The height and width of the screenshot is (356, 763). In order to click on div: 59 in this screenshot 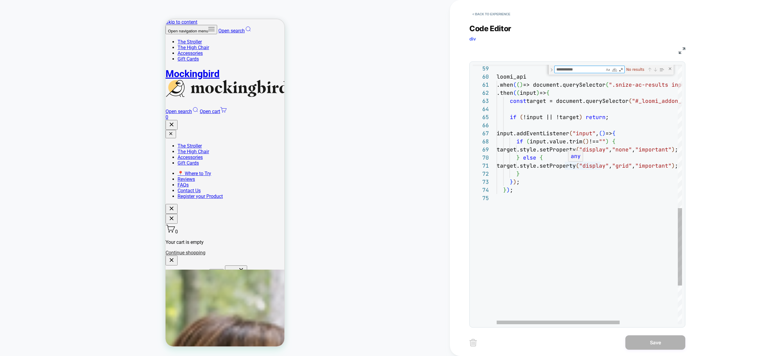, I will do `click(481, 68)`.